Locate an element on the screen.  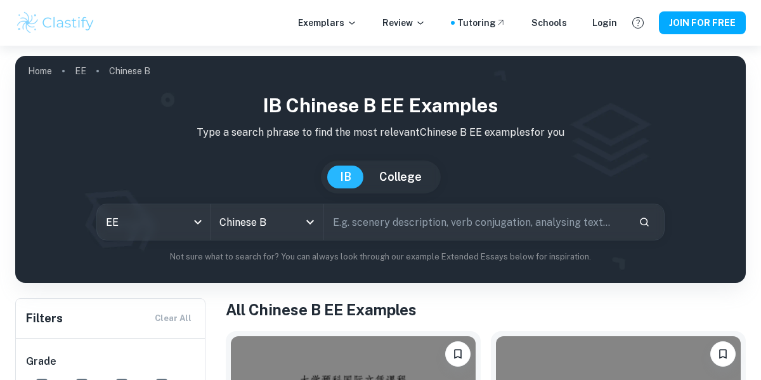
a: EE is located at coordinates (80, 71).